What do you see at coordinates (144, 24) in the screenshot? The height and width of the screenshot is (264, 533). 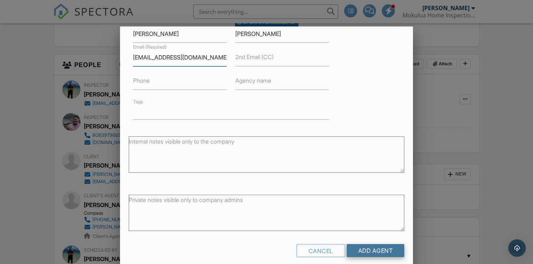 I see `label: First name` at bounding box center [144, 24].